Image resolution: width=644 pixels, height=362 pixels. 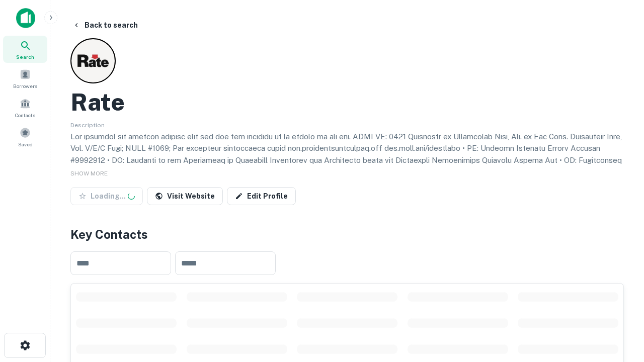 I want to click on div: Contacts, so click(x=25, y=108).